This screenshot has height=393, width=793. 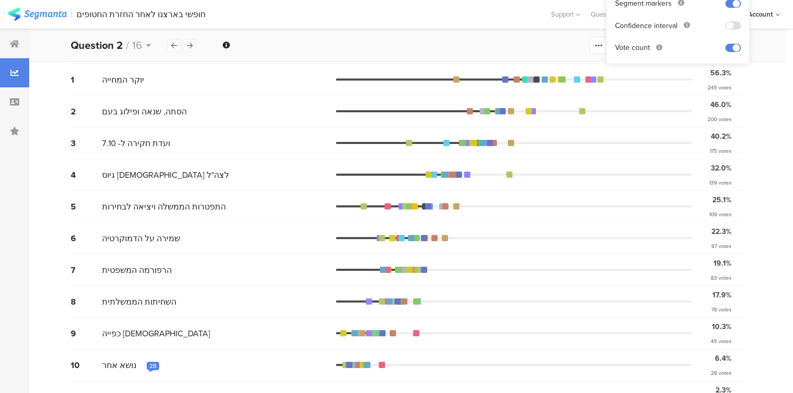 I want to click on div: 10.3%, so click(x=722, y=327).